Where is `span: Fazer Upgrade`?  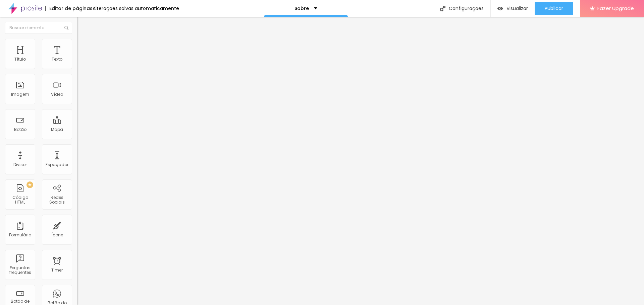 span: Fazer Upgrade is located at coordinates (615, 8).